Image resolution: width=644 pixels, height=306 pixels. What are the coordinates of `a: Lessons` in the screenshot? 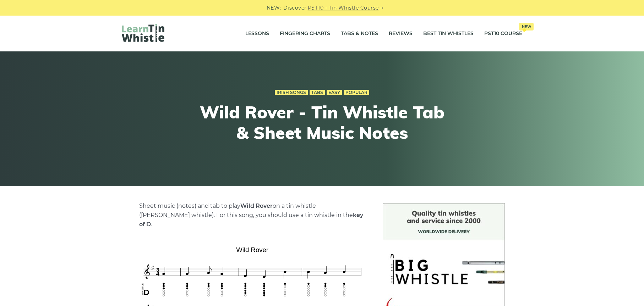 It's located at (257, 34).